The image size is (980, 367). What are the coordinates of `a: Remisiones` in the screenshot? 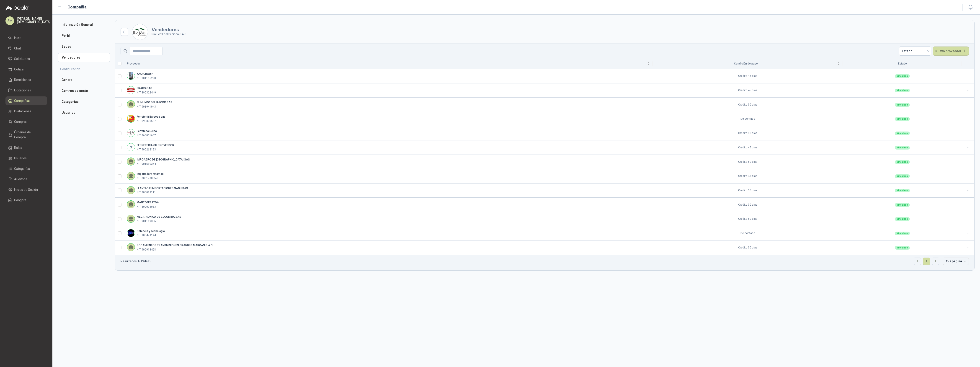 It's located at (26, 80).